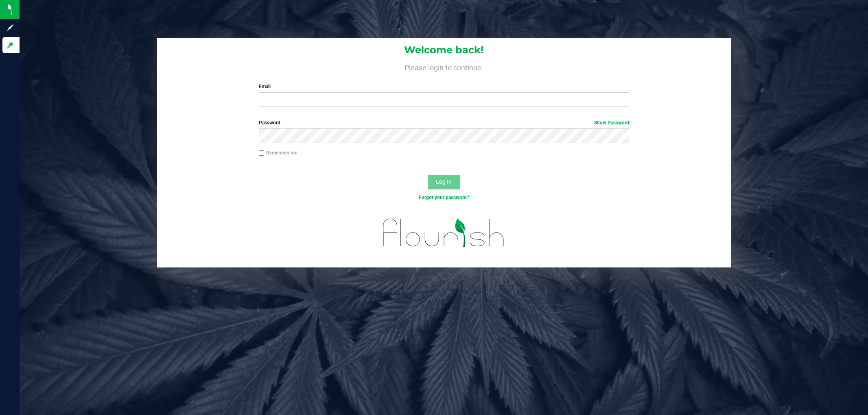 The height and width of the screenshot is (415, 868). Describe the element at coordinates (444, 50) in the screenshot. I see `h1: Welcome back!` at that location.